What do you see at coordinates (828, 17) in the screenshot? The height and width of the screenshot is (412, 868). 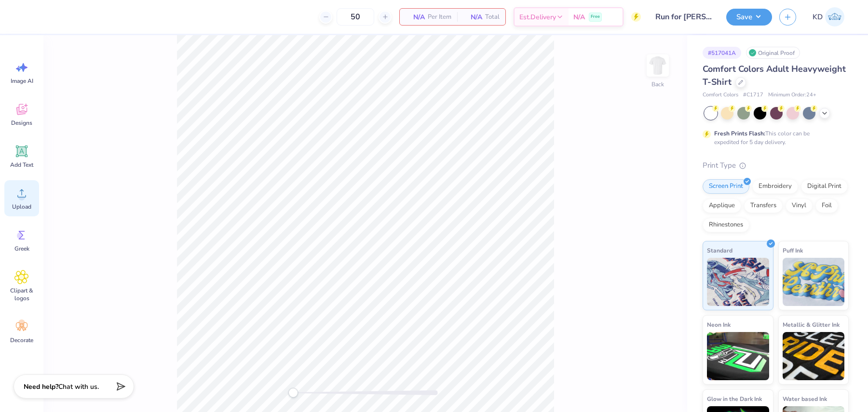 I see `a: KD` at bounding box center [828, 17].